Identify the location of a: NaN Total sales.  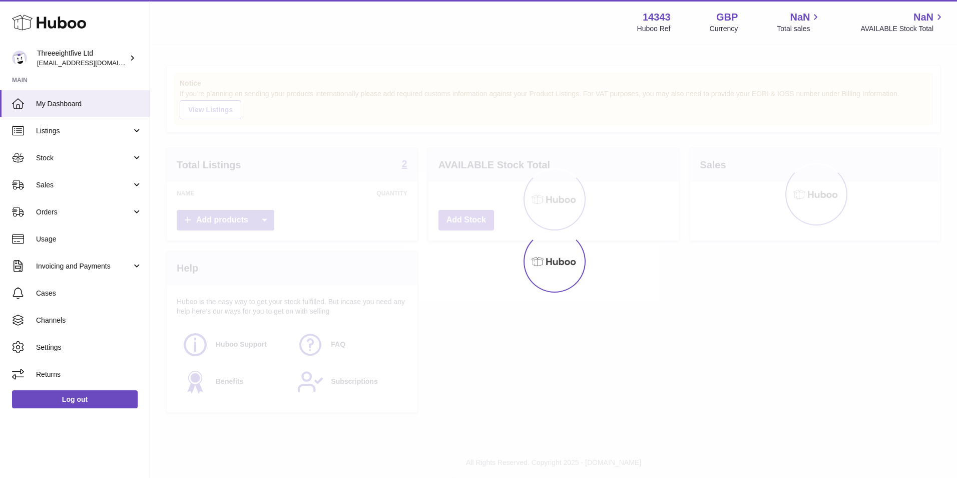
(799, 22).